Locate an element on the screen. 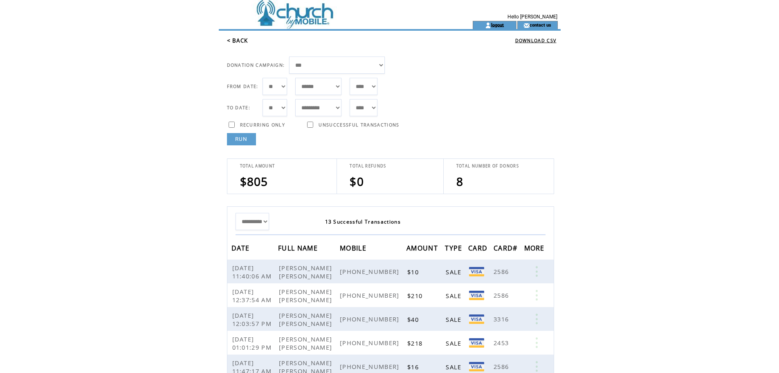 This screenshot has height=373, width=779. span: RECURRING ONLY is located at coordinates (263, 125).